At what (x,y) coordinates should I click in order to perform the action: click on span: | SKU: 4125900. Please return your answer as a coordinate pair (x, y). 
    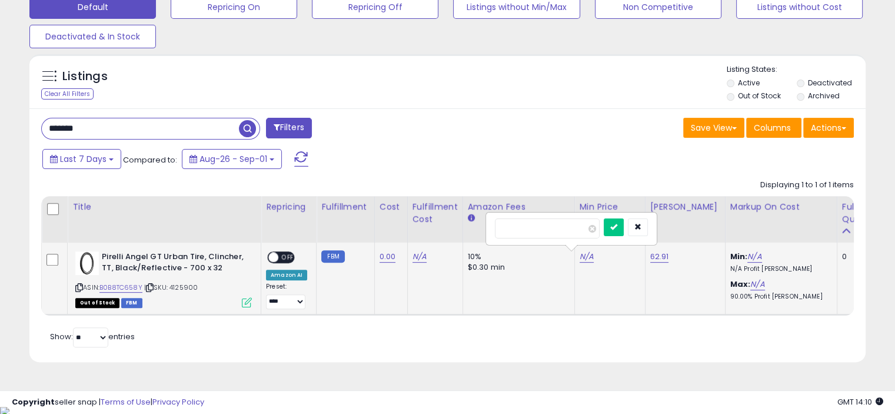
    Looking at the image, I should click on (171, 287).